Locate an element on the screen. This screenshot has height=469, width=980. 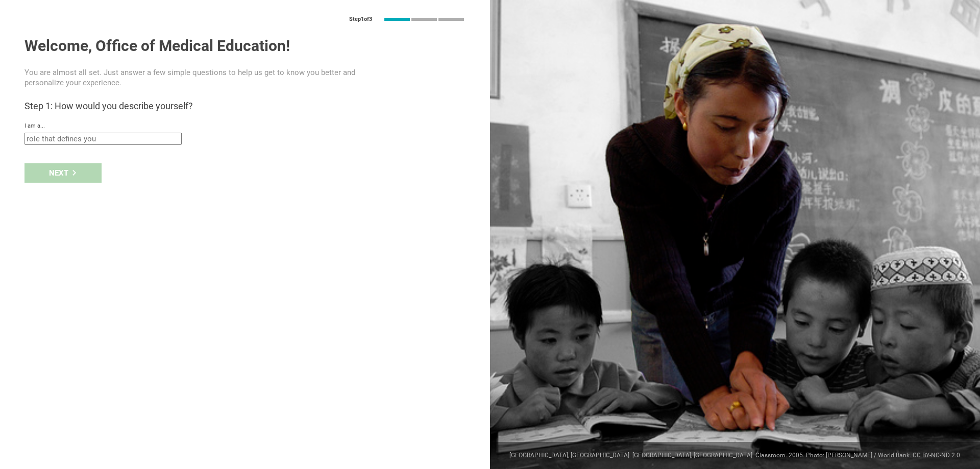
div: Step 1 of 3 is located at coordinates (360, 20).